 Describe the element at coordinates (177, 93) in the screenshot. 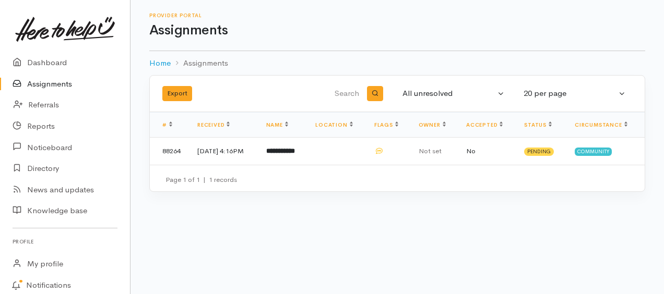

I see `button: Export` at that location.